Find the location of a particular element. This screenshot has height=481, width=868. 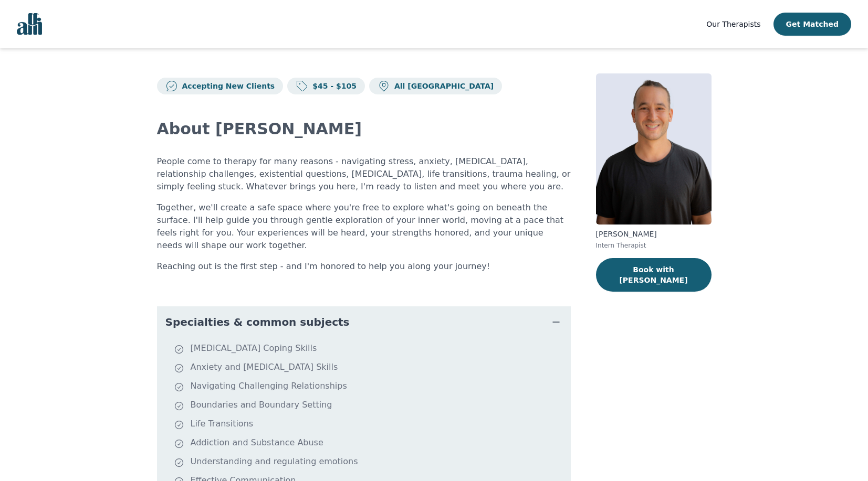

li: Understanding and regulating emotions is located at coordinates (370, 462).